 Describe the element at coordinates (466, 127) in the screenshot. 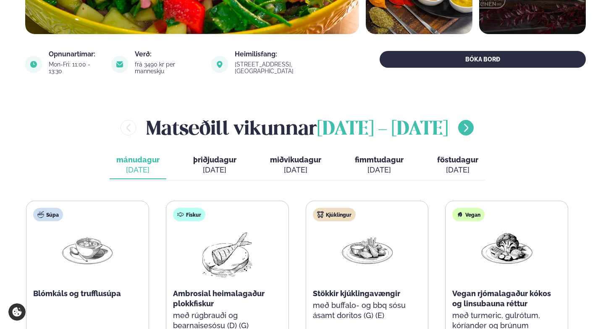

I see `button: menu-btn-right` at that location.